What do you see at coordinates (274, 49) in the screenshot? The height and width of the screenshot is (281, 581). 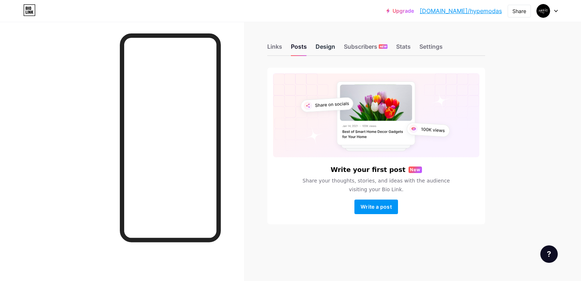 I see `div: Links` at bounding box center [274, 49].